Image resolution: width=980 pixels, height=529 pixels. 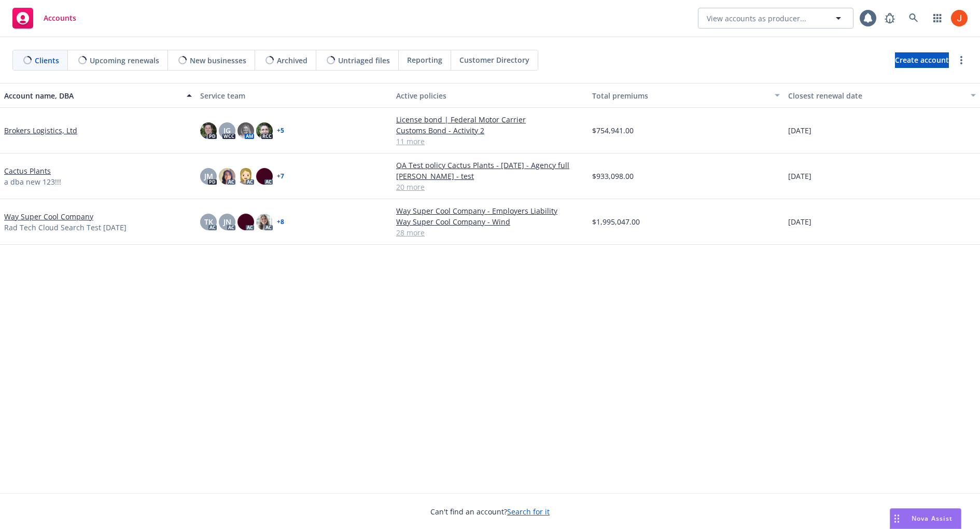 What do you see at coordinates (33, 181) in the screenshot?
I see `span: a dba new 123!!!` at bounding box center [33, 181].